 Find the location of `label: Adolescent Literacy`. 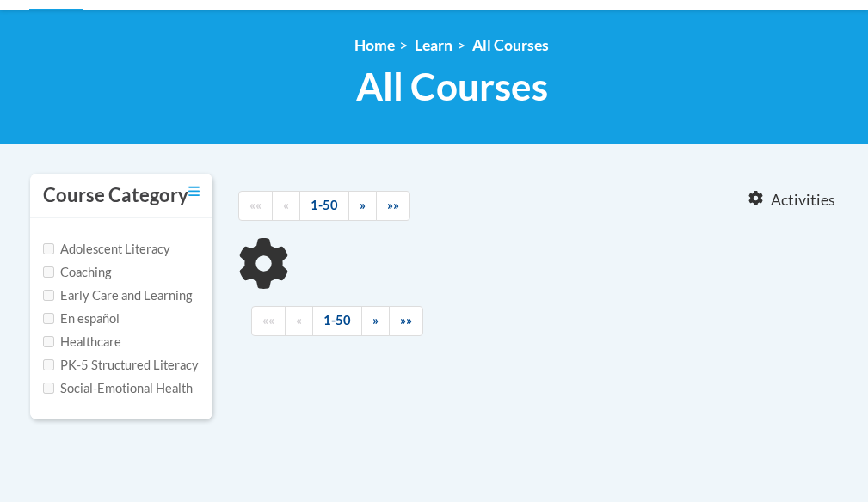

label: Adolescent Literacy is located at coordinates (106, 249).